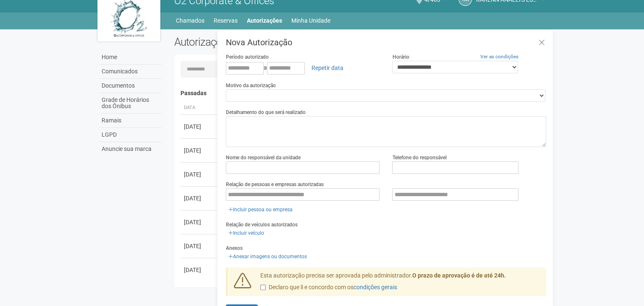  What do you see at coordinates (500, 57) in the screenshot?
I see `a: Ver as condições` at bounding box center [500, 57].